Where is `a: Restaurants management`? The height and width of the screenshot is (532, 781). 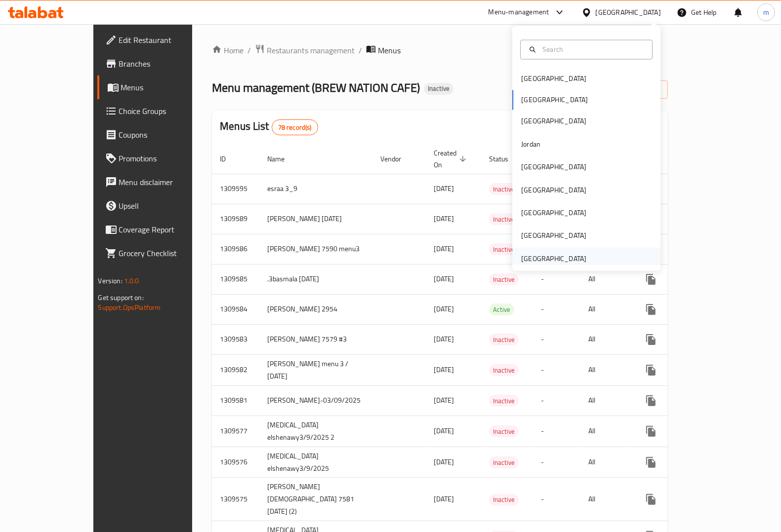 a: Restaurants management is located at coordinates (305, 50).